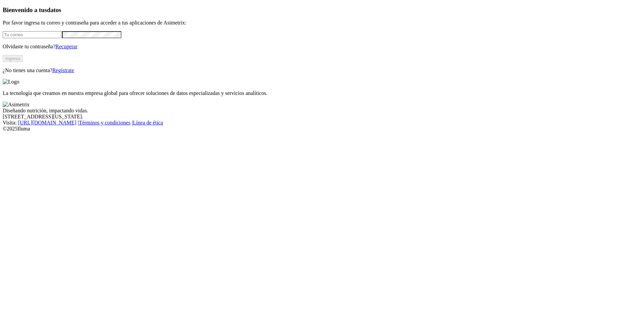 This screenshot has height=317, width=644. Describe the element at coordinates (11, 81) in the screenshot. I see `img: Logo` at that location.